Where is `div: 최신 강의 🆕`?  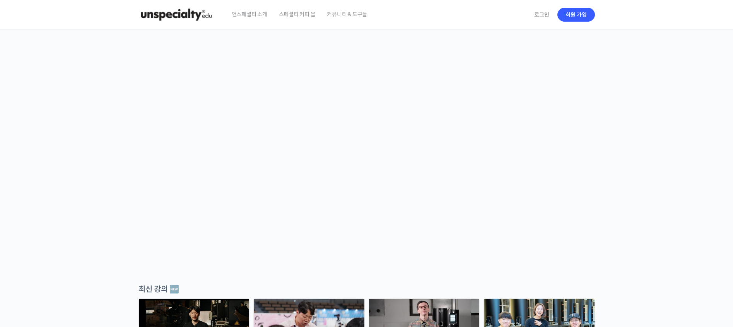 div: 최신 강의 🆕 is located at coordinates (367, 289).